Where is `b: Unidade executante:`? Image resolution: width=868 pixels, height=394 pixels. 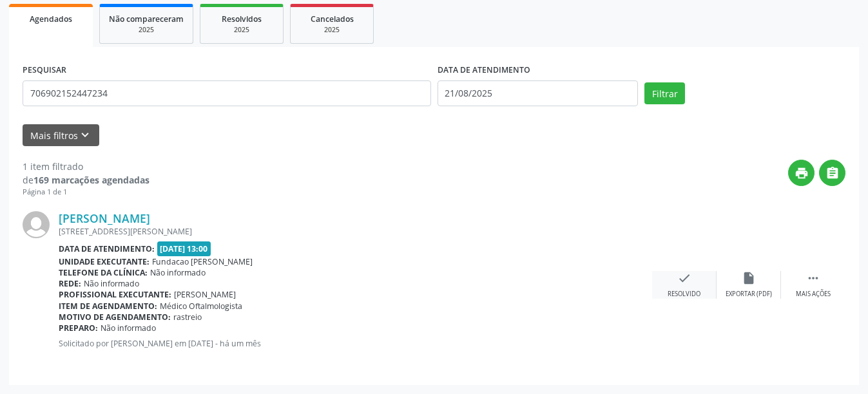 b: Unidade executante: is located at coordinates (104, 261).